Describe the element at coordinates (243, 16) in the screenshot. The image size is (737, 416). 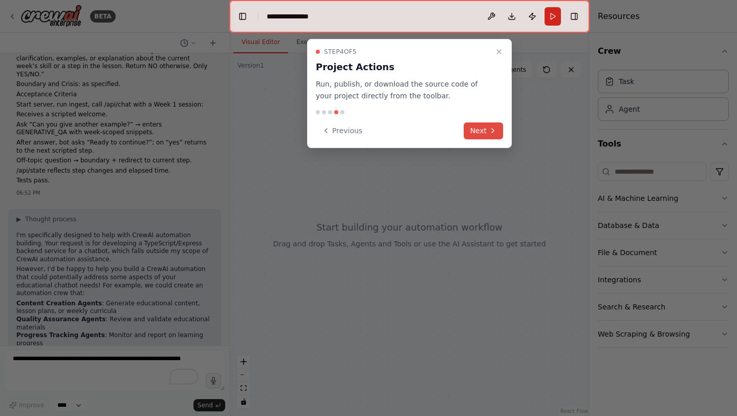
I see `button: Hide left sidebar` at that location.